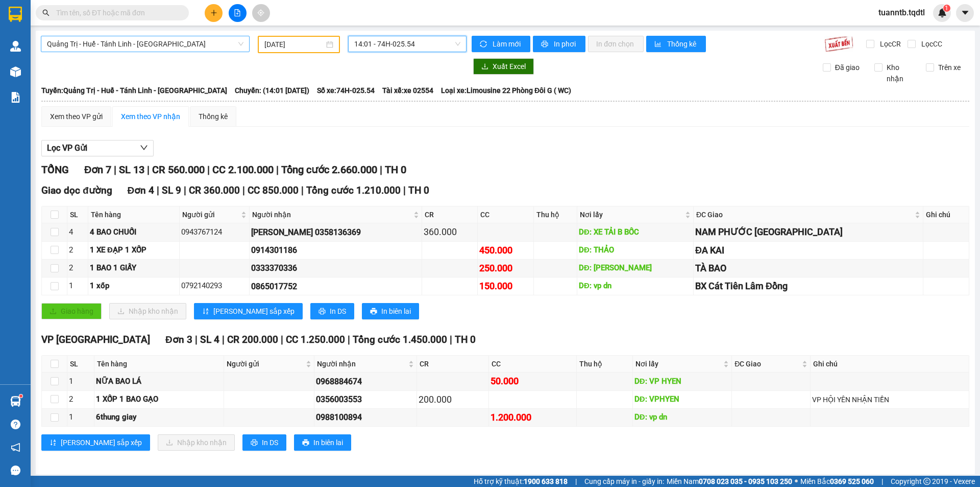 The image size is (980, 487). Describe the element at coordinates (890, 400) in the screenshot. I see `div: VP HỘI YÊN NHẬN TIỀN` at that location.